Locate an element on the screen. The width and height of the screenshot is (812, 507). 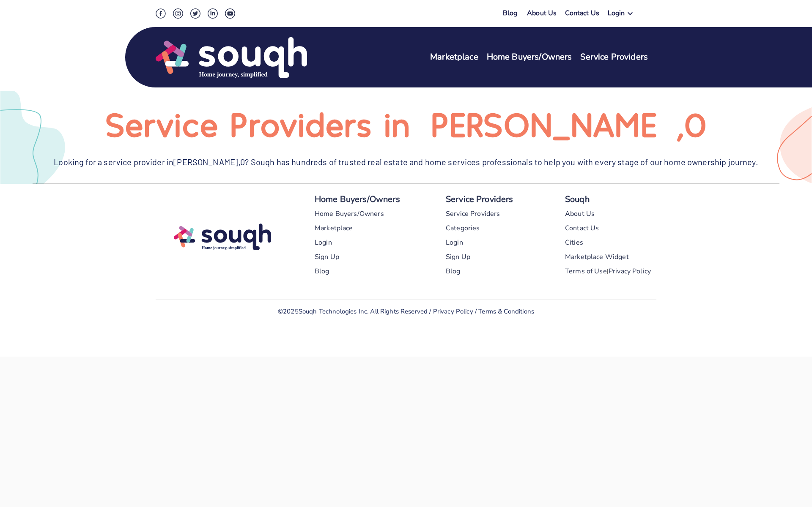
img: Facebook Social Icon is located at coordinates (161, 14).